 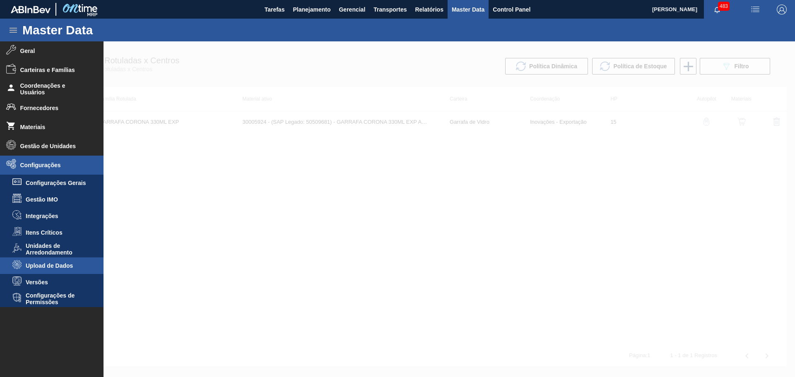 I want to click on span: 483, so click(x=724, y=6).